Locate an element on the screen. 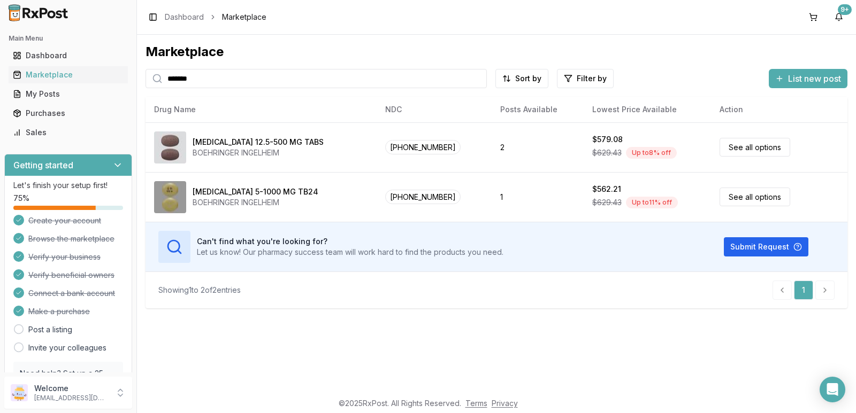 This screenshot has height=413, width=856. th: Lowest Price Available is located at coordinates (647, 110).